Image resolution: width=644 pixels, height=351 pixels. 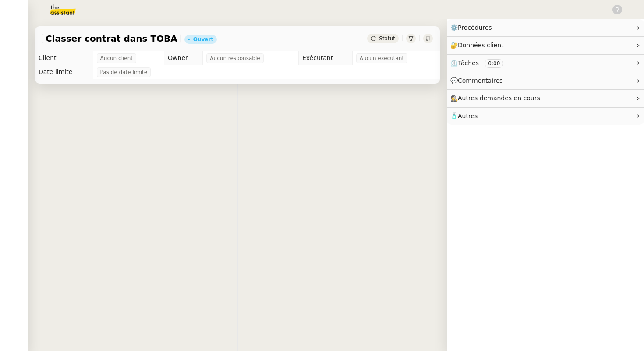 I want to click on div: 🧴Autres, so click(x=545, y=116).